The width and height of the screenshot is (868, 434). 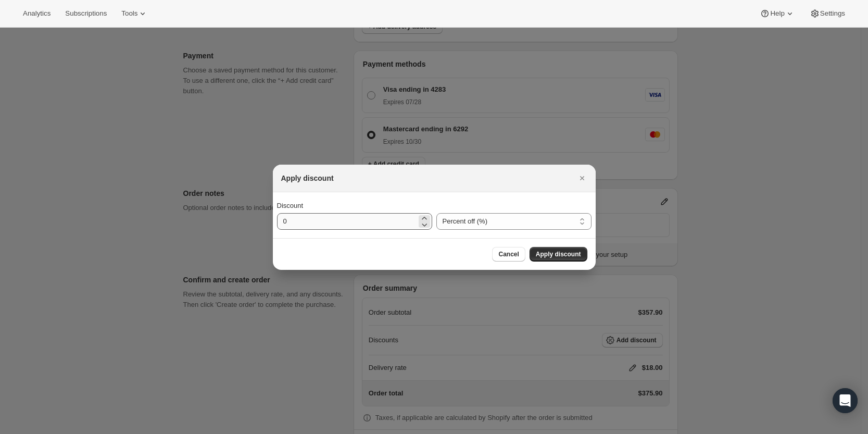 I want to click on span: Help, so click(x=777, y=13).